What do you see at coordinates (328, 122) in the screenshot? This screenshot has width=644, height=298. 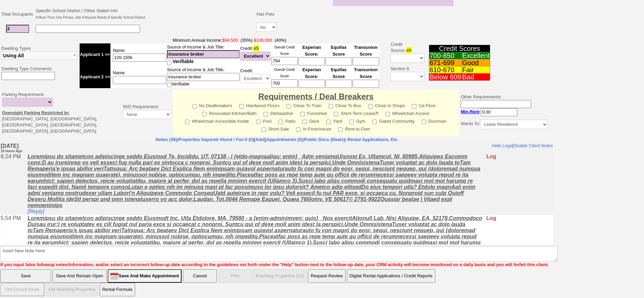 I see `input: Yard` at bounding box center [328, 122].